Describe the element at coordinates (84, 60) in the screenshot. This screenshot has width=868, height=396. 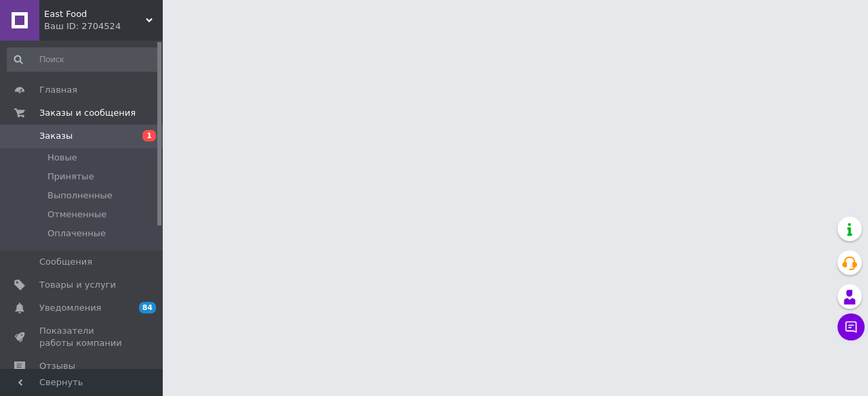
I see `input: Поиск` at that location.